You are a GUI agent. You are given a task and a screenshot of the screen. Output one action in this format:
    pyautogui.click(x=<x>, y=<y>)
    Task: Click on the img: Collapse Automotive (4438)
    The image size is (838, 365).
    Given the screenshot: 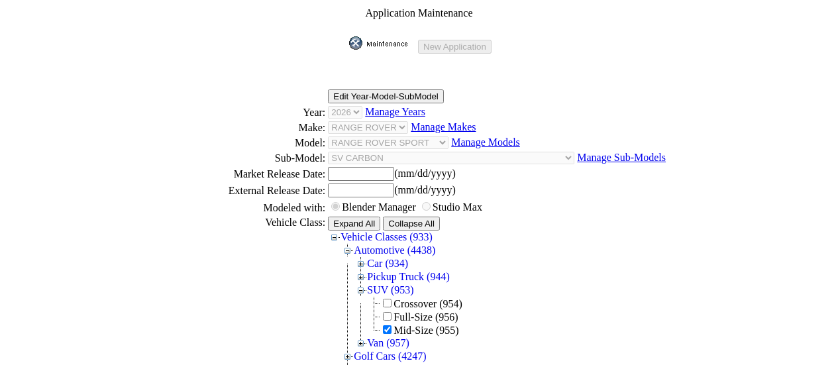 What is the action you would take?
    pyautogui.click(x=347, y=250)
    